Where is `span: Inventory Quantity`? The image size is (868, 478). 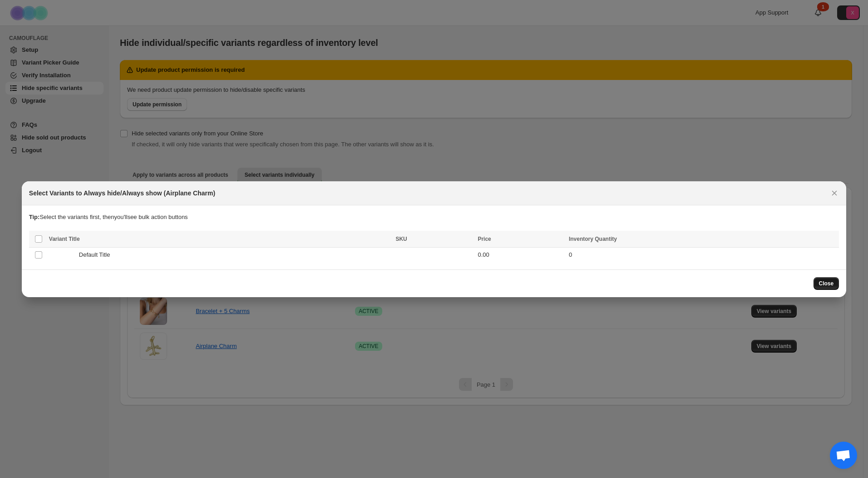 span: Inventory Quantity is located at coordinates (593, 239).